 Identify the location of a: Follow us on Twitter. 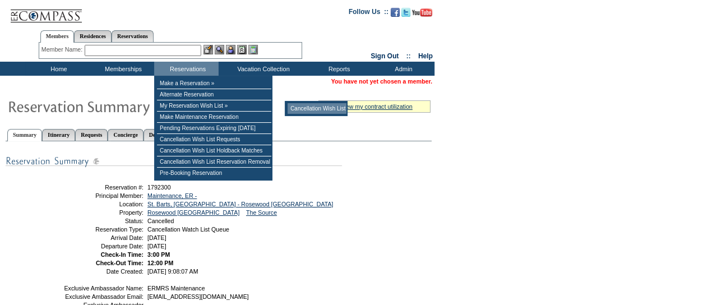
(406, 15).